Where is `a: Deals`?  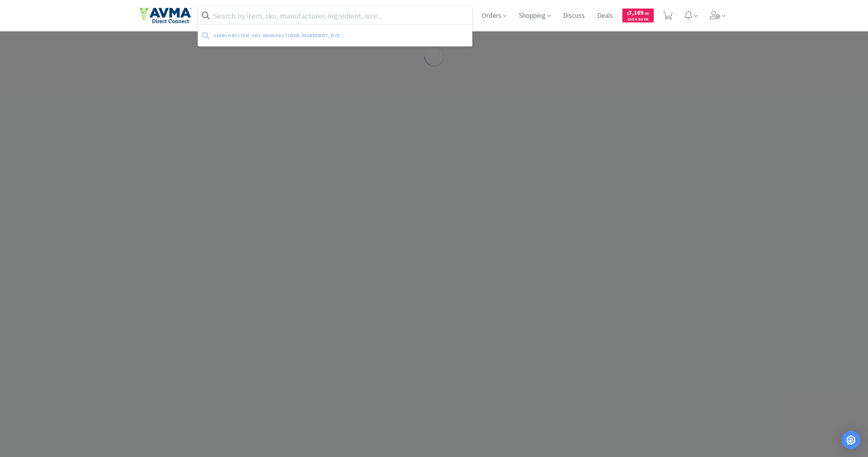
a: Deals is located at coordinates (605, 16).